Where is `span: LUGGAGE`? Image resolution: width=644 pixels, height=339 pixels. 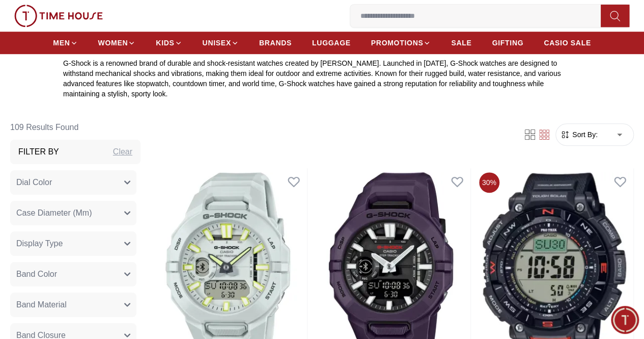
span: LUGGAGE is located at coordinates (332, 43).